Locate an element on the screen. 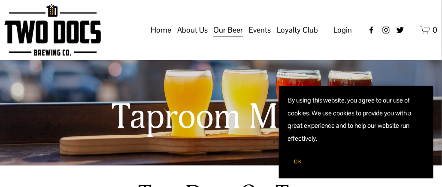 This screenshot has width=442, height=187. a: Login is located at coordinates (343, 30).